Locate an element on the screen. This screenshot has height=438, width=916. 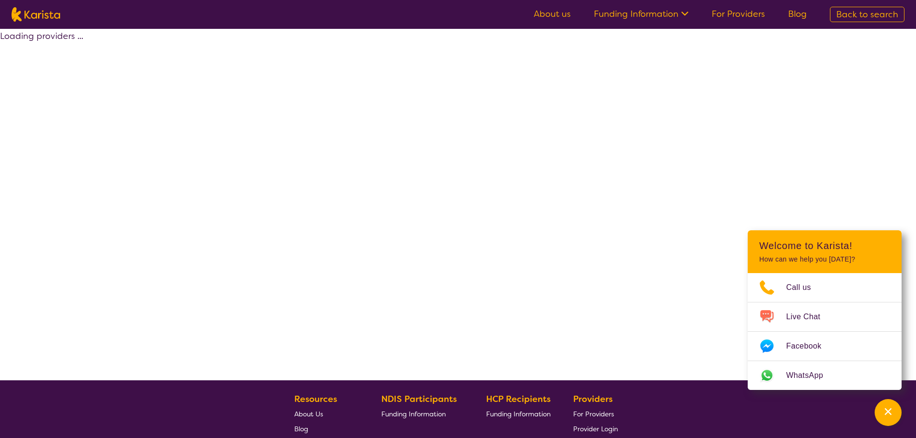
div: Channel Menu is located at coordinates (824, 310).